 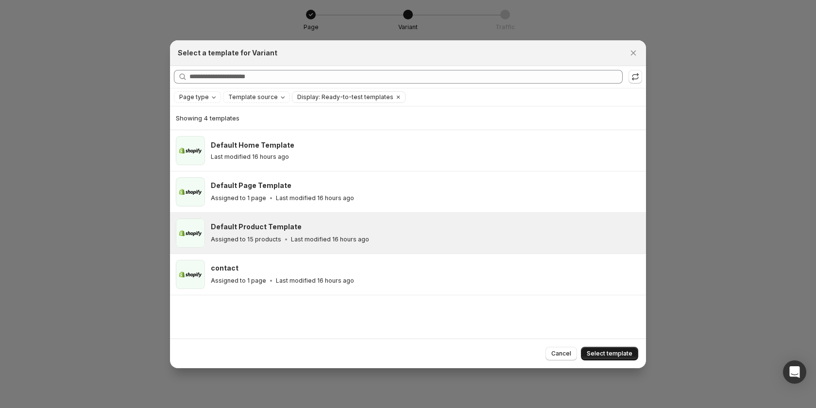 I want to click on div: Open Intercom Messenger, so click(x=794, y=372).